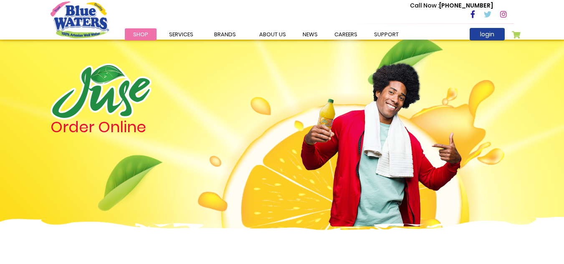  I want to click on a: support, so click(386, 34).